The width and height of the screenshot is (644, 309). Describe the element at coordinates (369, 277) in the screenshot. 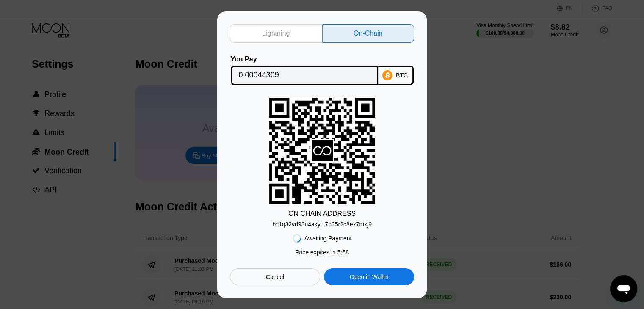

I see `div: Open in Wallet` at that location.